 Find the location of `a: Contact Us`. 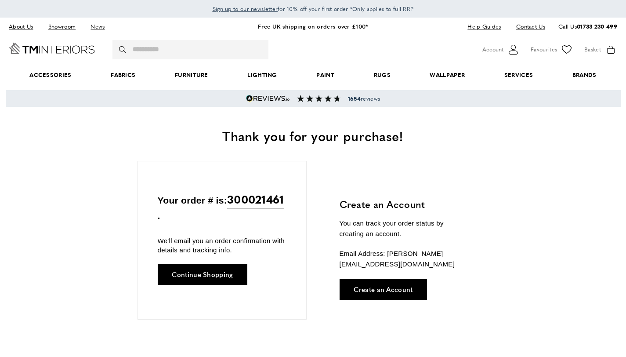

a: Contact Us is located at coordinates (527, 26).